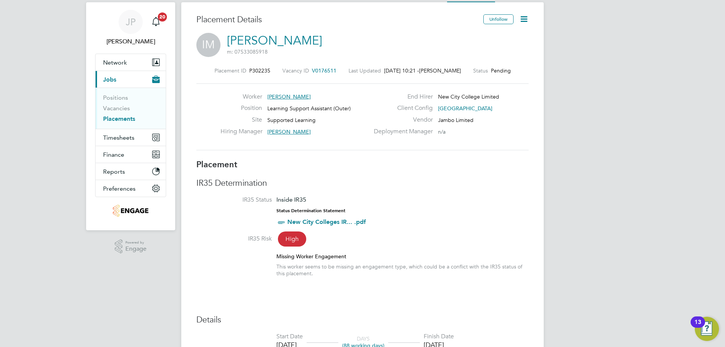 The image size is (725, 347). What do you see at coordinates (401, 131) in the screenshot?
I see `label: Deployment Manager` at bounding box center [401, 131].